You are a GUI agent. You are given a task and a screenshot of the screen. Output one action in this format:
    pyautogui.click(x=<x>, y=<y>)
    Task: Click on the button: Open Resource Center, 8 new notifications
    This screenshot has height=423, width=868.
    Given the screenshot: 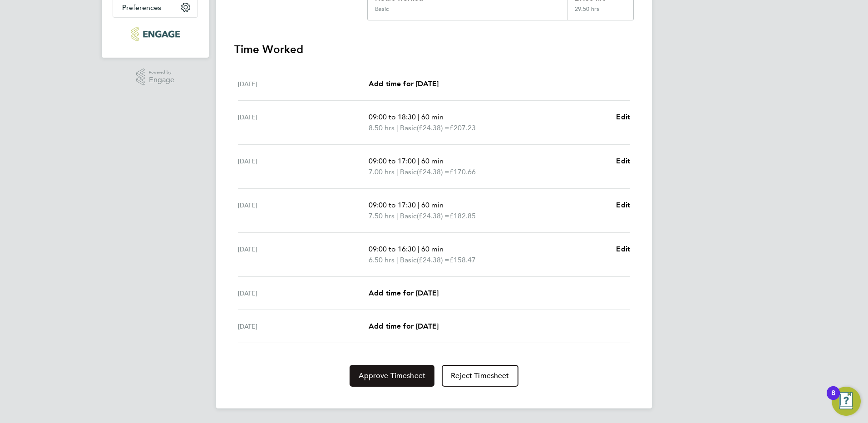 What is the action you would take?
    pyautogui.click(x=846, y=402)
    